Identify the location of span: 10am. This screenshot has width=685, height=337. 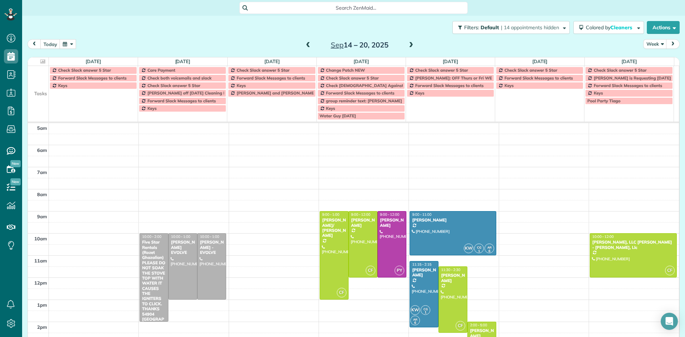
(41, 239).